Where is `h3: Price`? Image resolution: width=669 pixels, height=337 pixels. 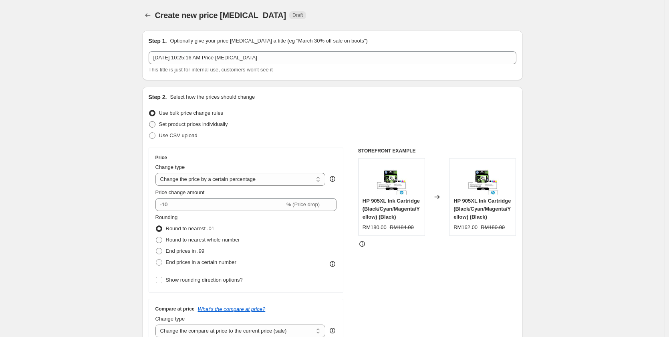 h3: Price is located at coordinates (161, 157).